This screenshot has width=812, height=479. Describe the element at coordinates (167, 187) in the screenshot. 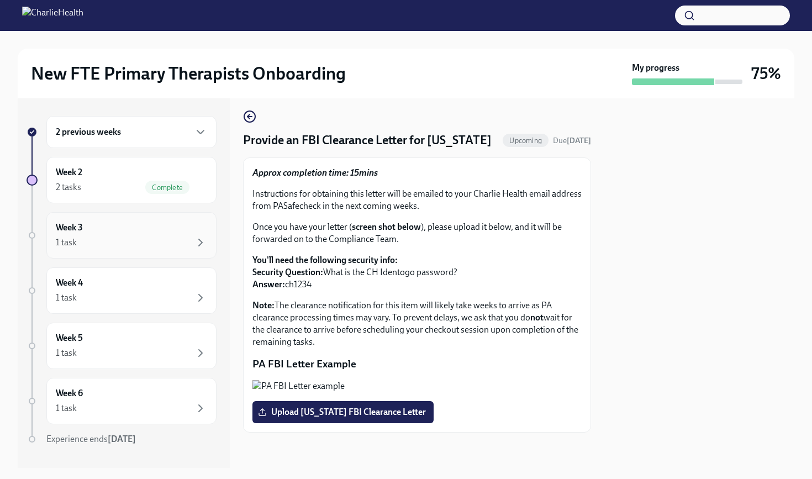

I see `span: Complete` at that location.